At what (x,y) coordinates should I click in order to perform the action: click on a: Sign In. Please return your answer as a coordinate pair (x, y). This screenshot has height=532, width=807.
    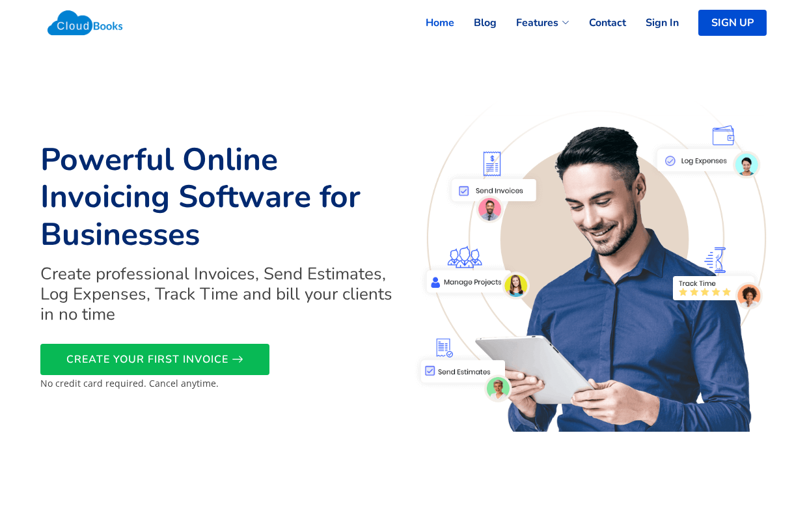
    Looking at the image, I should click on (653, 23).